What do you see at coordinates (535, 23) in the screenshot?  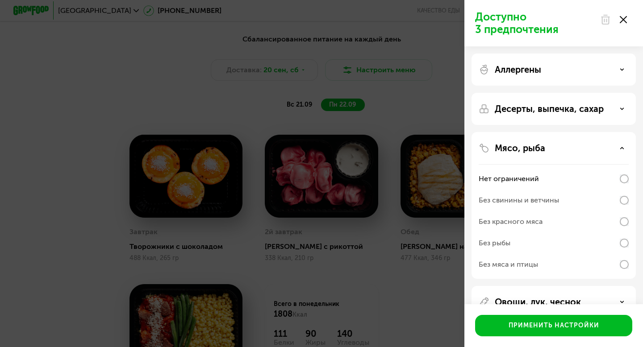 I see `p: Доступно 3 предпочтения` at bounding box center [535, 23].